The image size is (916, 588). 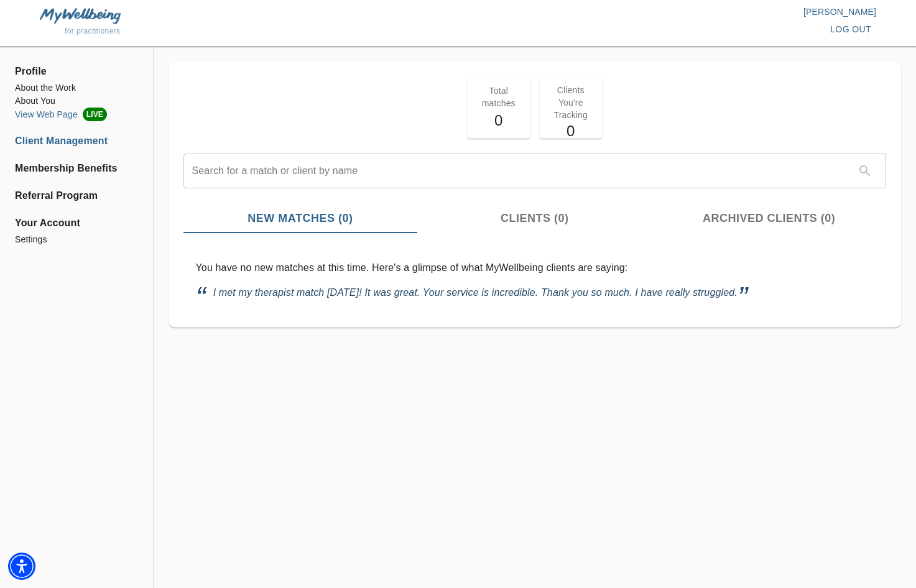 I want to click on a: About You, so click(x=76, y=101).